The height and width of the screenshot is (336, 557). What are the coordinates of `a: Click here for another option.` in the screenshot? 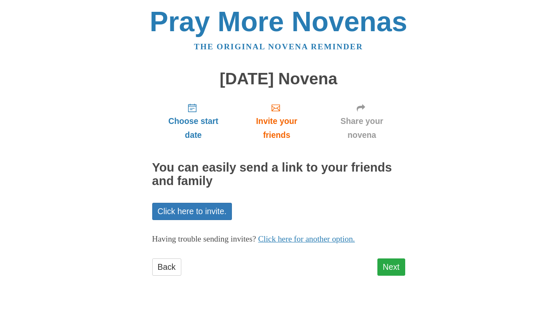 It's located at (306, 238).